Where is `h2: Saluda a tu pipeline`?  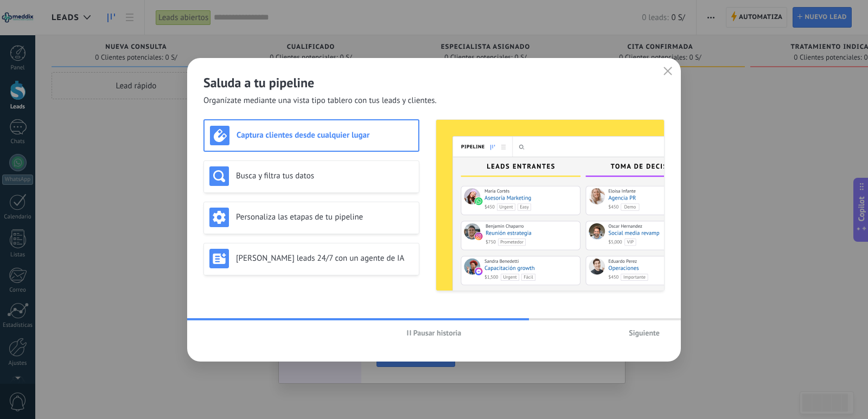 h2: Saluda a tu pipeline is located at coordinates (434, 82).